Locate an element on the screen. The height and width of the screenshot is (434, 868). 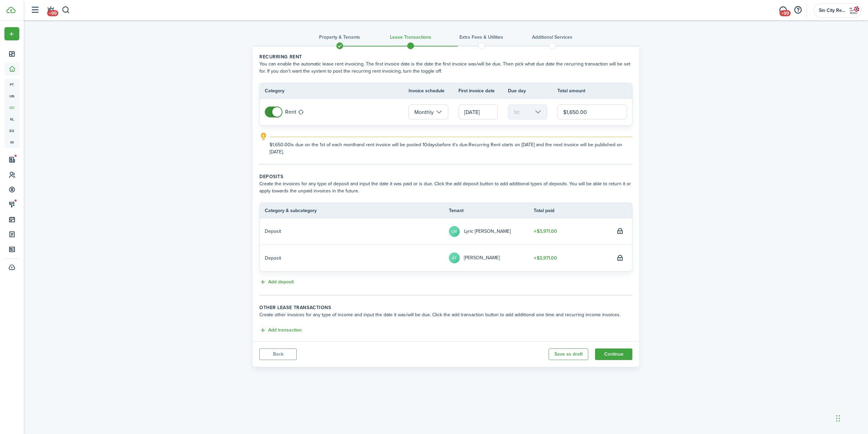
wizard-step-header-title: Recurring rent is located at coordinates (446, 56).